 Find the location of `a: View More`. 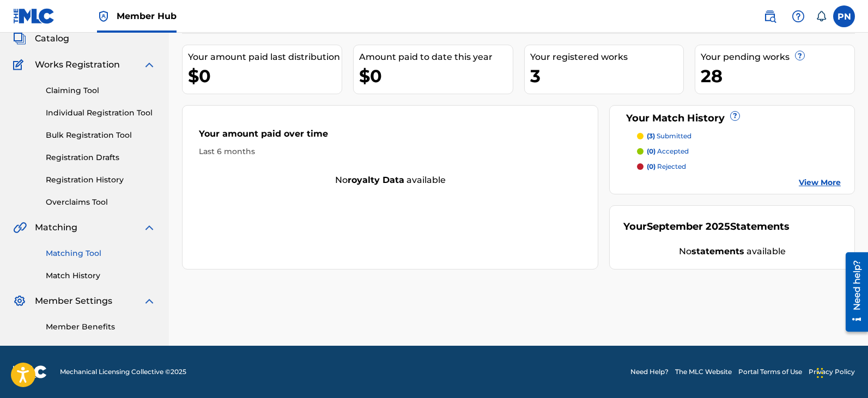

a: View More is located at coordinates (819, 182).